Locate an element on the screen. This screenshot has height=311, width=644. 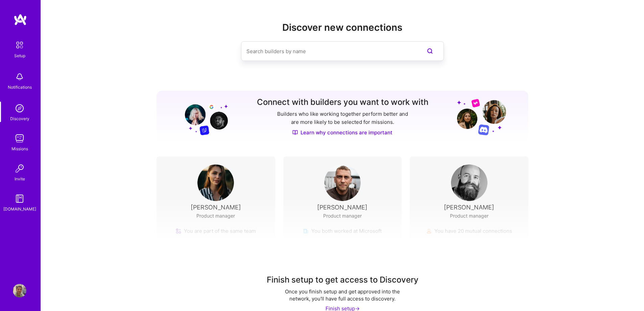
img: Invite is located at coordinates (20, 168).